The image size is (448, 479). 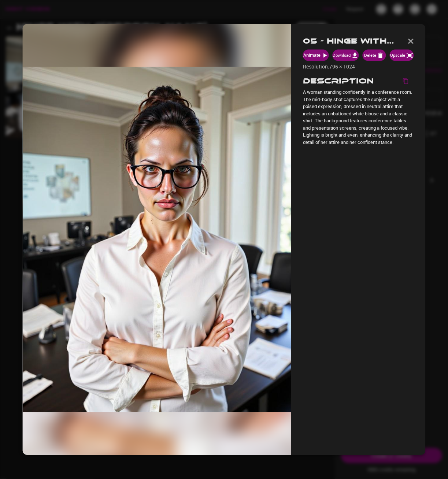 I want to click on p: Resolution: 796 × 1024, so click(x=358, y=67).